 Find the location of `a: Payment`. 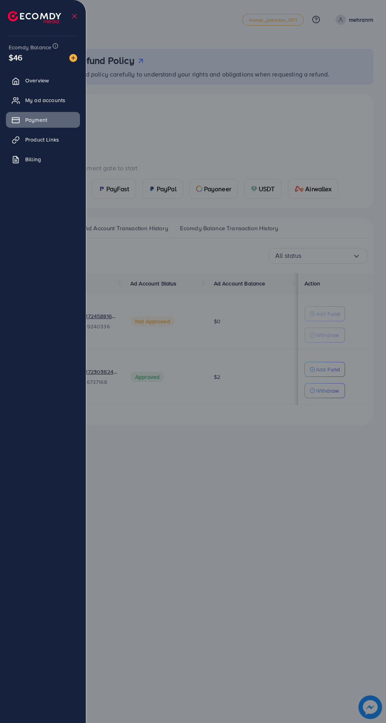

a: Payment is located at coordinates (43, 120).